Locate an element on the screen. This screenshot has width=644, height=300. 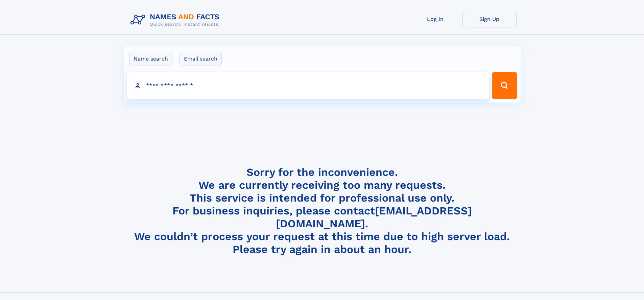
a: Log In is located at coordinates (436, 19).